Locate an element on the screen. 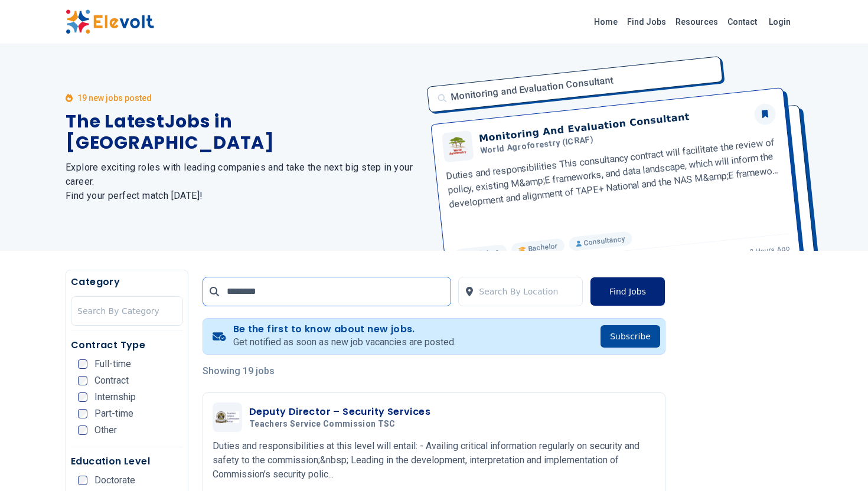  p: 19 new jobs posted is located at coordinates (115, 98).